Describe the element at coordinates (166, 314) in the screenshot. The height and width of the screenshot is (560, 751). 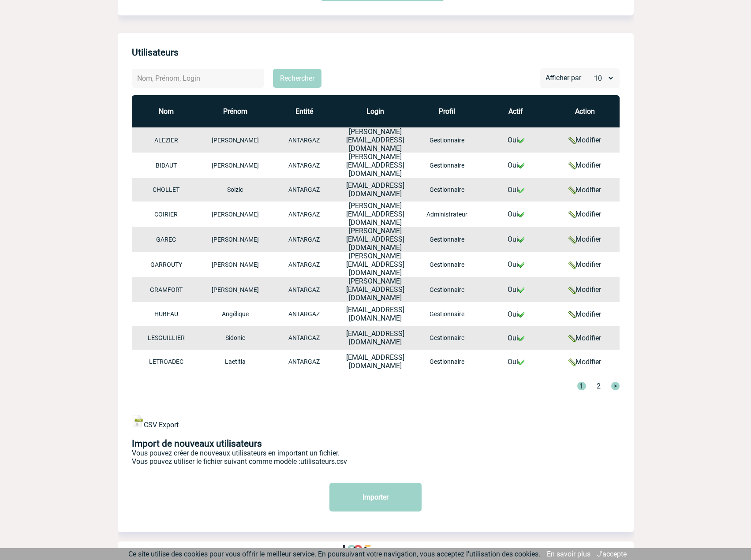
I see `td: HUBEAU` at that location.